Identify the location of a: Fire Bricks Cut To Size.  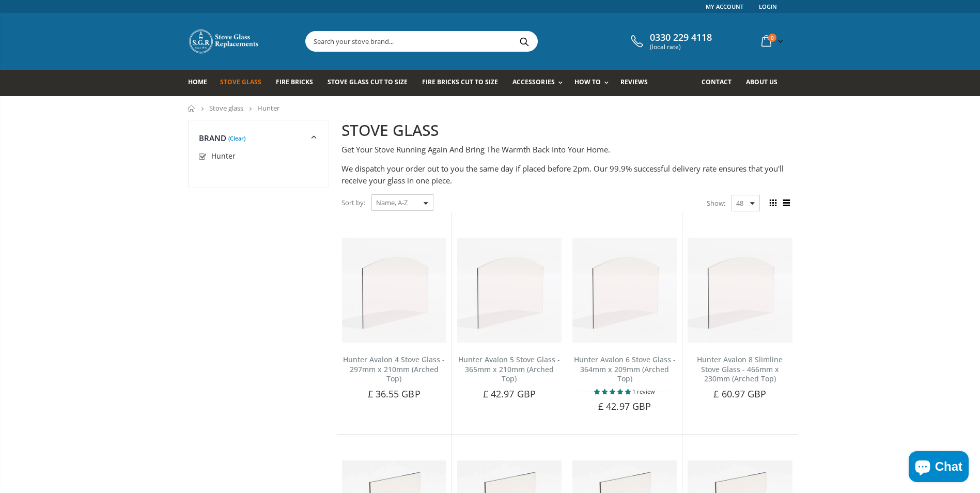
(464, 82).